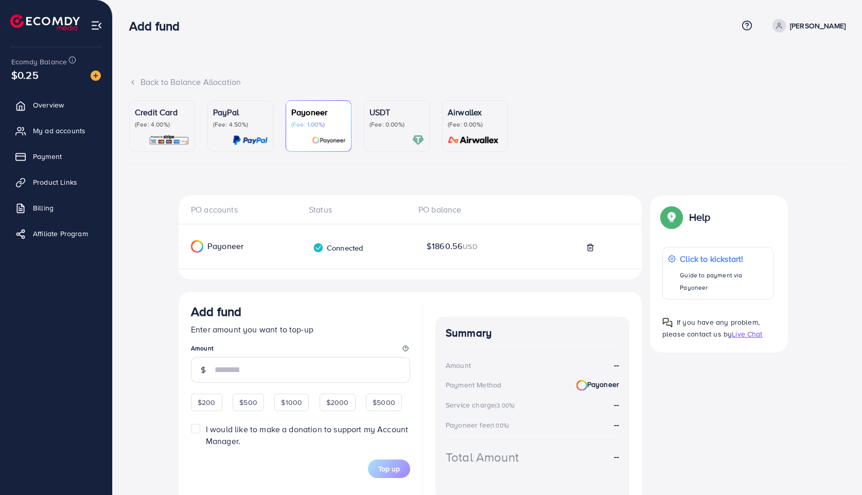 Image resolution: width=862 pixels, height=495 pixels. I want to click on p: (Fee: 1.00%), so click(319, 125).